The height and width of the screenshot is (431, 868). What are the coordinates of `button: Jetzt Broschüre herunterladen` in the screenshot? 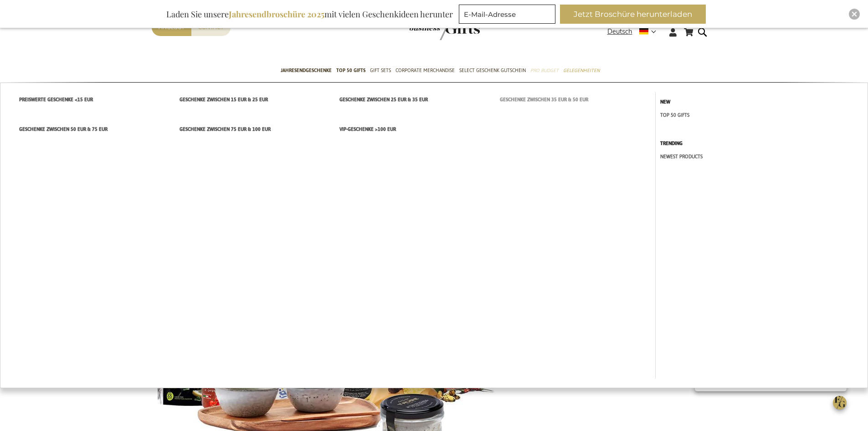 It's located at (633, 14).